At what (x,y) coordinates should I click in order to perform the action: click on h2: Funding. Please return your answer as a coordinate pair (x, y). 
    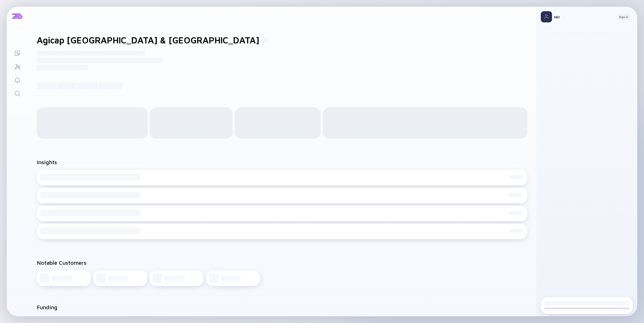
    Looking at the image, I should click on (47, 307).